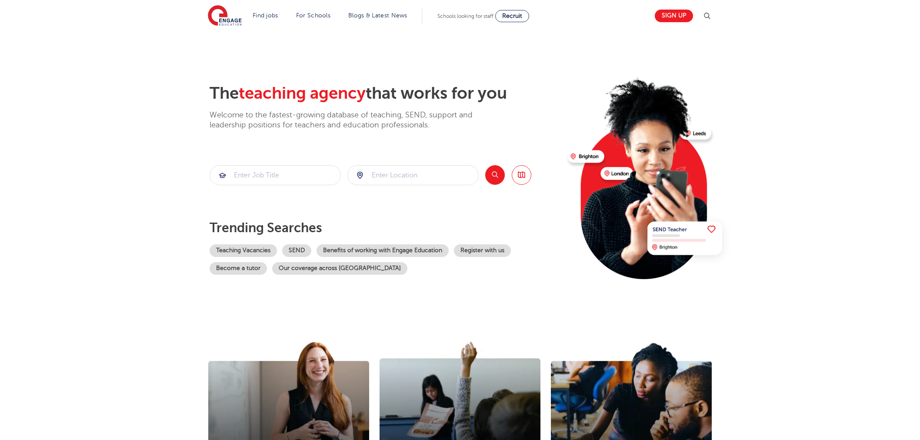 The image size is (920, 440). What do you see at coordinates (313, 15) in the screenshot?
I see `a: For Schools` at bounding box center [313, 15].